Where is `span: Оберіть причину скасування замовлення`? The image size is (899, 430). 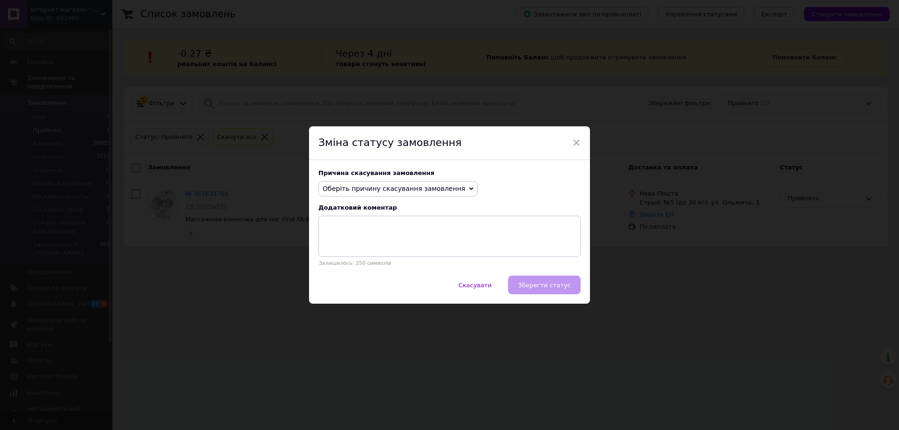 span: Оберіть причину скасування замовлення is located at coordinates (394, 189).